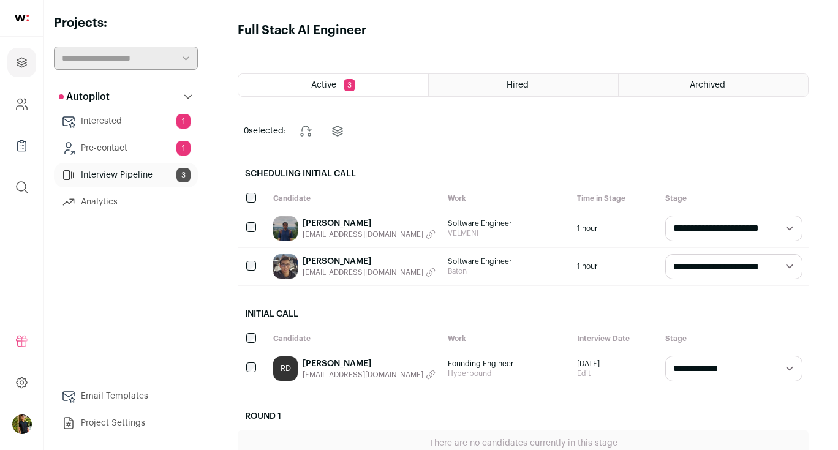 Image resolution: width=838 pixels, height=450 pixels. Describe the element at coordinates (506, 233) in the screenshot. I see `span: VELMENI` at that location.